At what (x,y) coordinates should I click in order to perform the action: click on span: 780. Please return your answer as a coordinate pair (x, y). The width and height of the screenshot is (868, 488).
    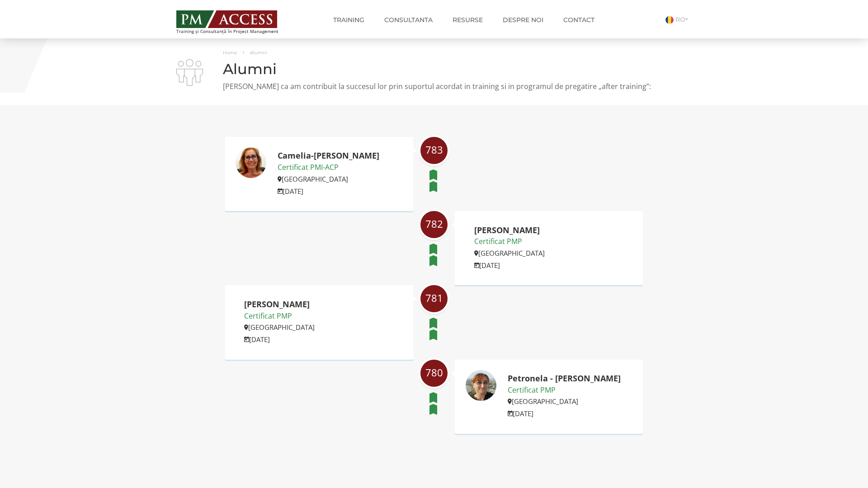
    Looking at the image, I should click on (434, 373).